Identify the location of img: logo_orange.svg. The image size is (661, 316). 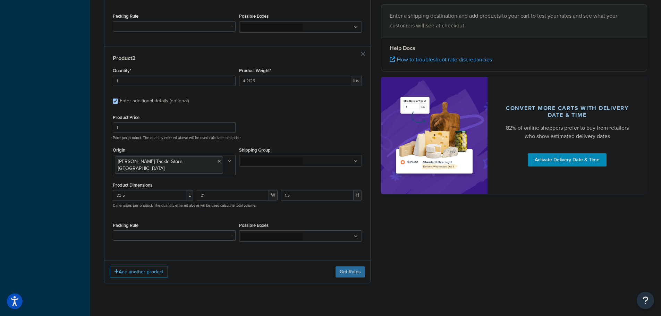
(14, 14).